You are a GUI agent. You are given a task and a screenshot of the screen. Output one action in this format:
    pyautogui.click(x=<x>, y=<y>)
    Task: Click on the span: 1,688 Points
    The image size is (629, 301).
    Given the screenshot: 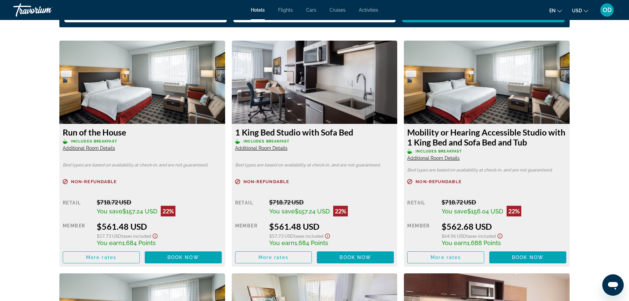 What is the action you would take?
    pyautogui.click(x=484, y=243)
    